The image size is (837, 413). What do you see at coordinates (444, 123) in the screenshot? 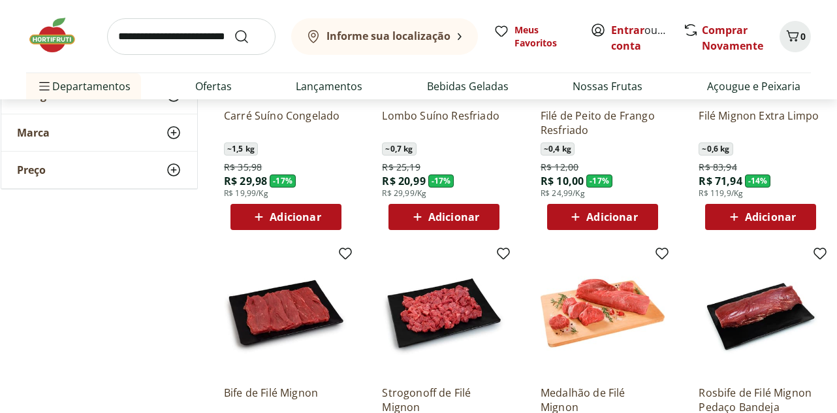
I see `a: Lombo Suíno Resfriado` at bounding box center [444, 123].